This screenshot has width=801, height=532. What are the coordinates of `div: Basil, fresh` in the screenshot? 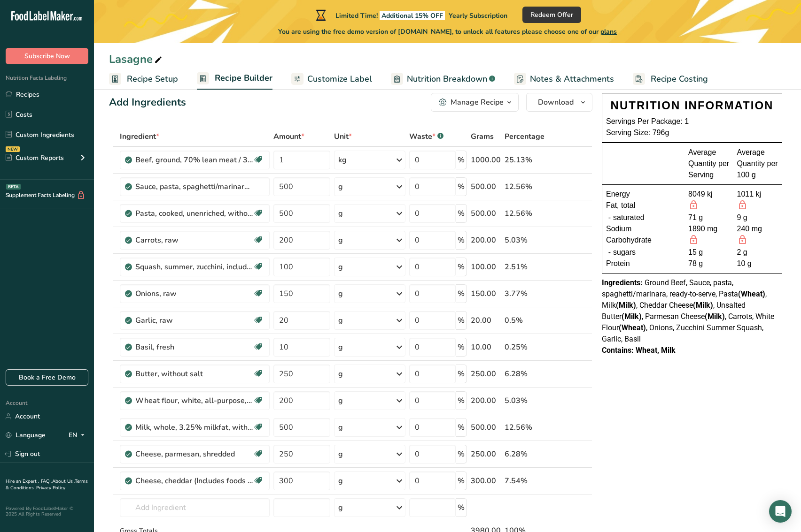 It's located at (194, 347).